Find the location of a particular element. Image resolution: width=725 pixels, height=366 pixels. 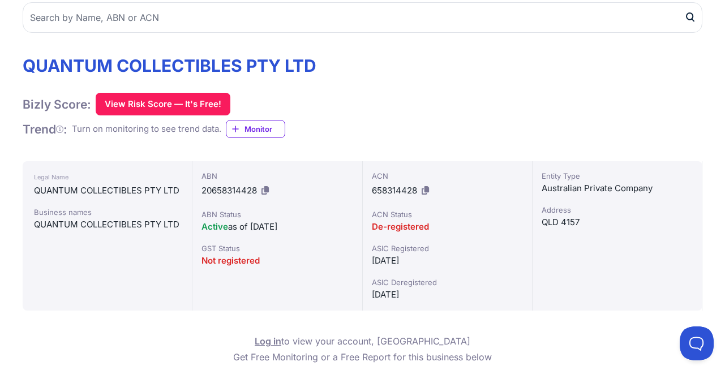

div: Australian Private Company is located at coordinates (617, 188).